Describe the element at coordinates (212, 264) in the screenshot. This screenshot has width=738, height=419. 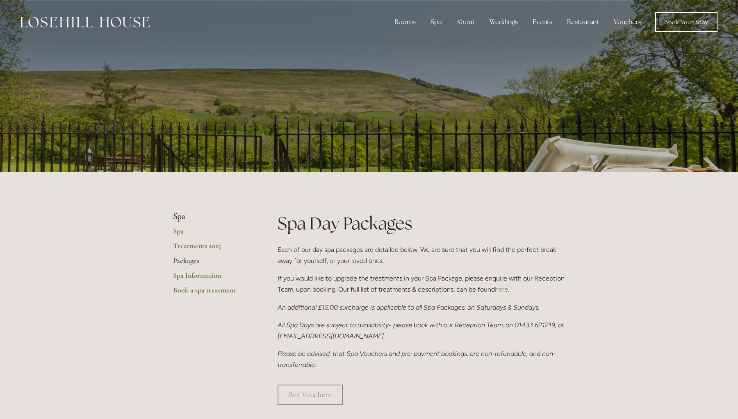
I see `a: Packages` at that location.